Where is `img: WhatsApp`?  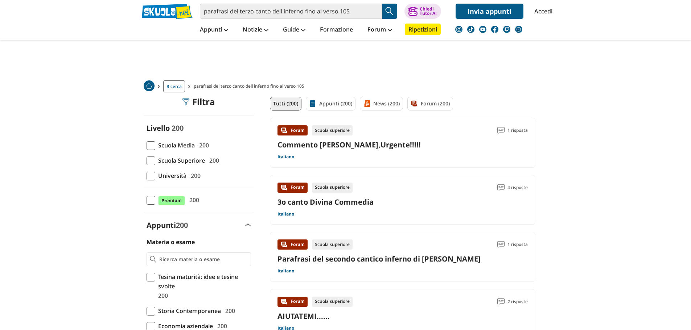 img: WhatsApp is located at coordinates (519, 29).